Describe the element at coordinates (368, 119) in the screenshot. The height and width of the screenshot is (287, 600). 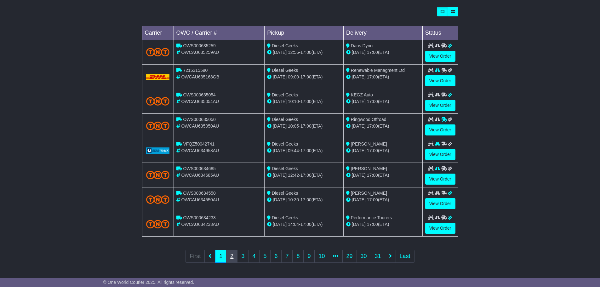
I see `span: Ringwood Offroad` at that location.